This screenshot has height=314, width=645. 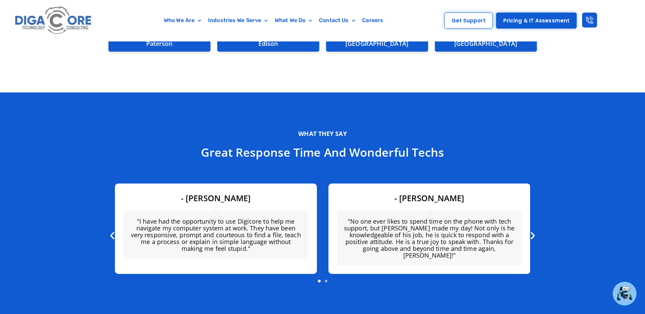 I want to click on nav: Menu, so click(x=273, y=20).